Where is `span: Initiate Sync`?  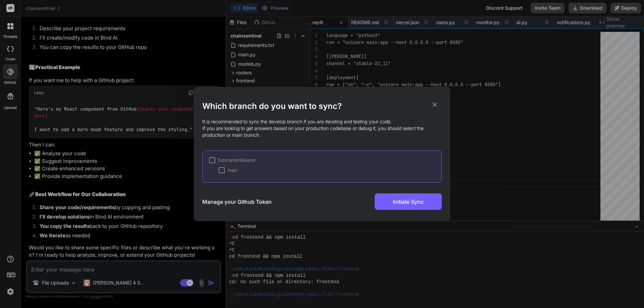 span: Initiate Sync is located at coordinates (409, 202).